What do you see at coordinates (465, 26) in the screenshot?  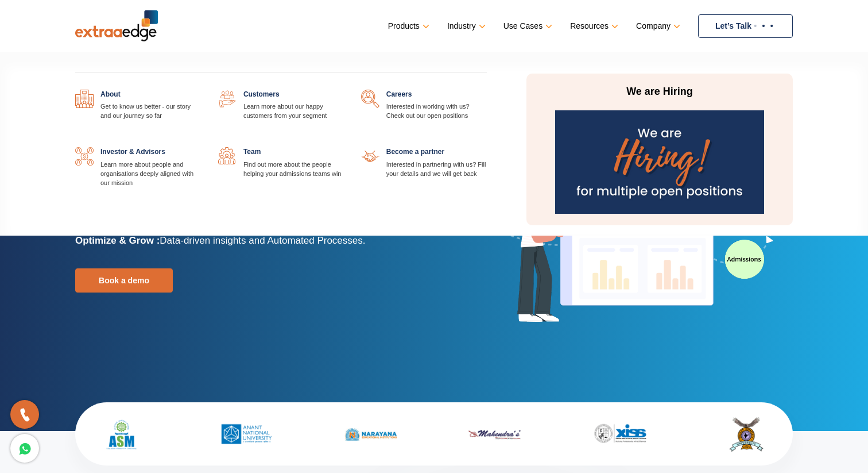 I see `a: Industry` at bounding box center [465, 26].